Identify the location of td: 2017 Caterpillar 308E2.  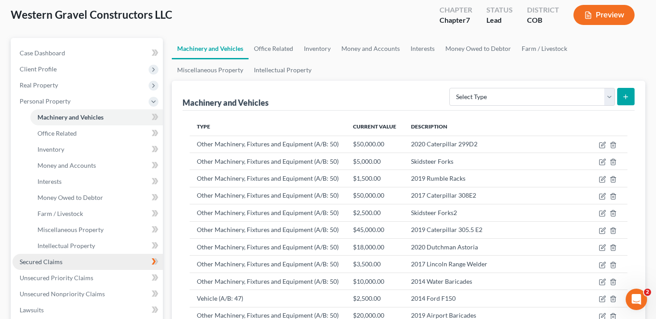
(498, 195).